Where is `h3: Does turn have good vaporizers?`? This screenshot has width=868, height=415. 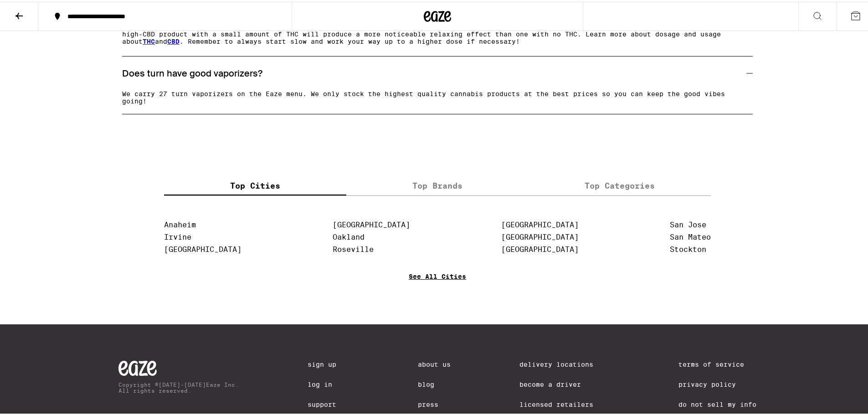 h3: Does turn have good vaporizers? is located at coordinates (192, 72).